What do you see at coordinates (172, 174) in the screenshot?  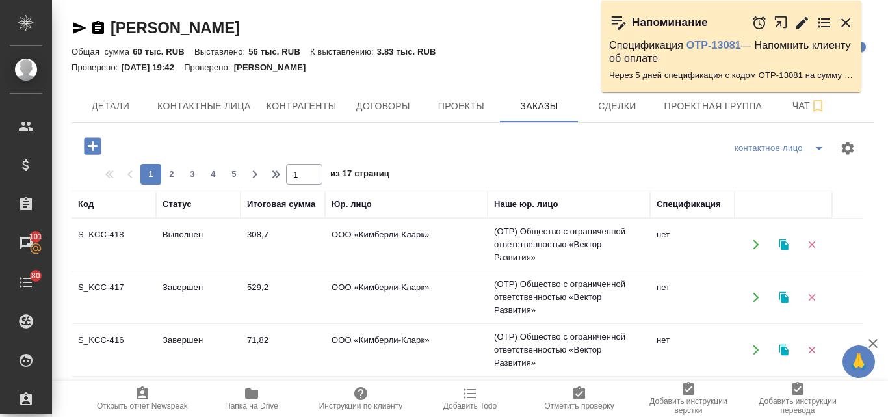 I see `button: 2` at bounding box center [172, 174].